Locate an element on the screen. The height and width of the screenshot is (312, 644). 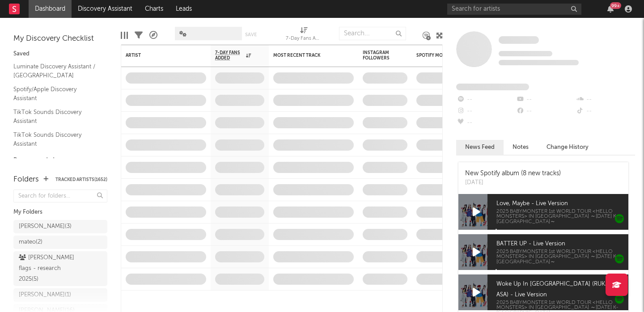
div: A&R Pipeline is located at coordinates (153, 36).